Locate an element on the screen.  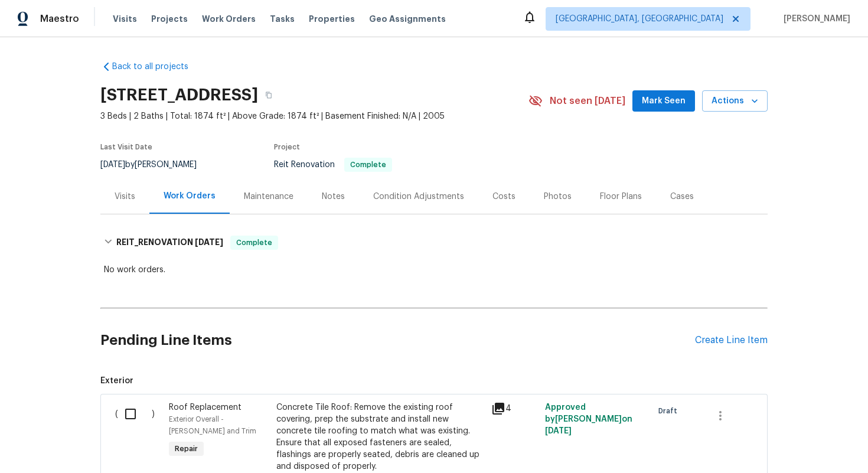
button: Copy Address is located at coordinates (269, 95).